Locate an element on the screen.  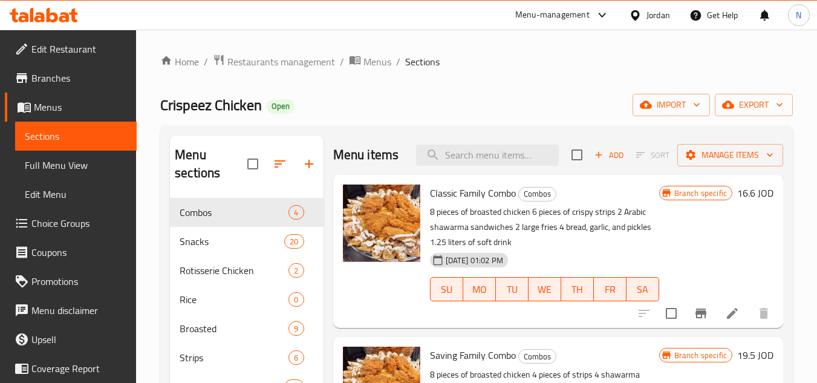
button: import is located at coordinates (672, 105).